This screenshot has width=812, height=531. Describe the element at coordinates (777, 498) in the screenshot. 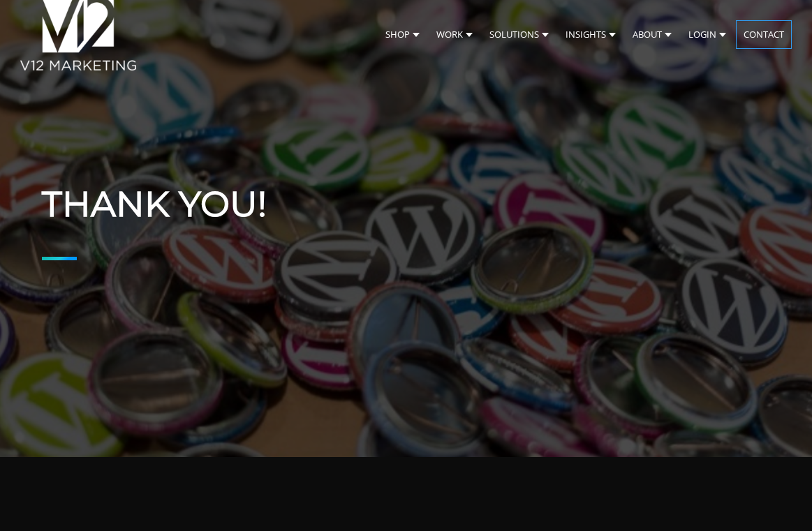

I see `div: Chat Widget` at that location.